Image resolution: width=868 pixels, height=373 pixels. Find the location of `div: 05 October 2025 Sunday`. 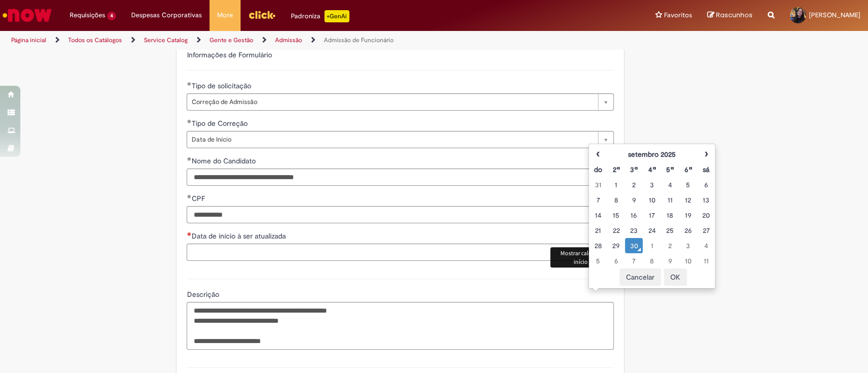

div: 05 October 2025 Sunday is located at coordinates (597, 261).